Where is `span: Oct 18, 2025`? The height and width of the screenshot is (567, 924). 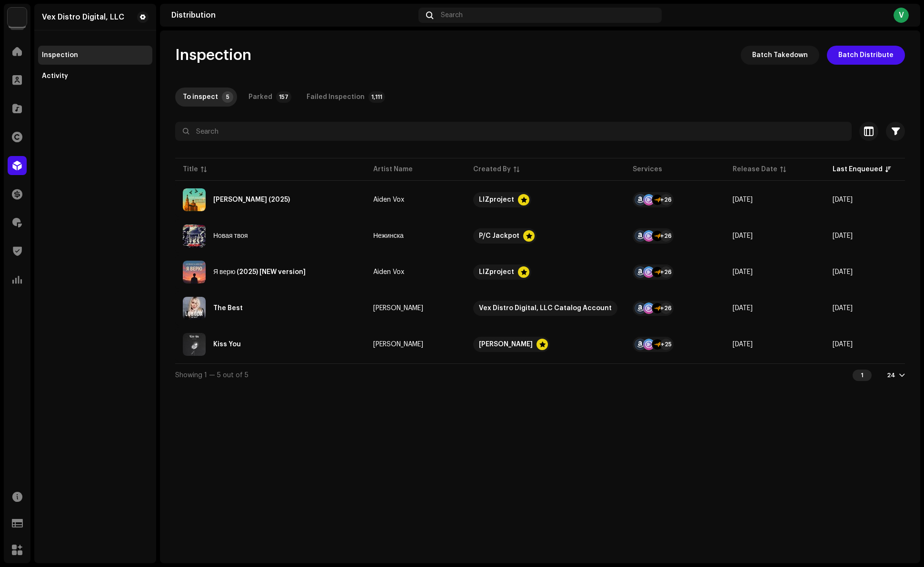 span: Oct 18, 2025 is located at coordinates (743, 272).